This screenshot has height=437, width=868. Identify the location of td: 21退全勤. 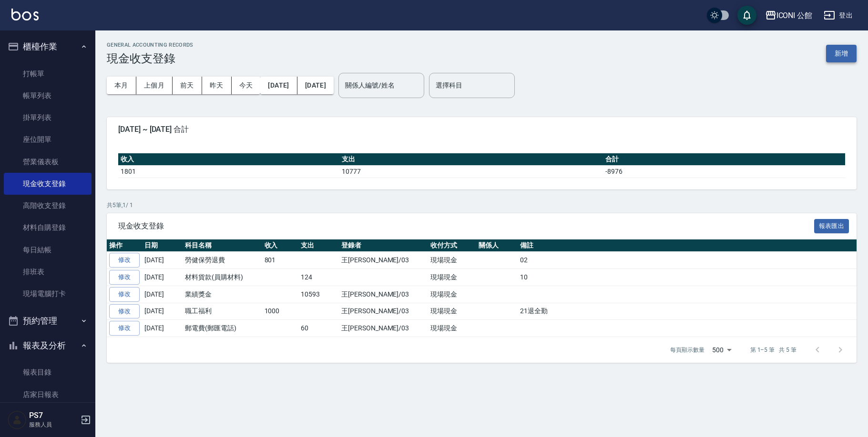
(687, 312).